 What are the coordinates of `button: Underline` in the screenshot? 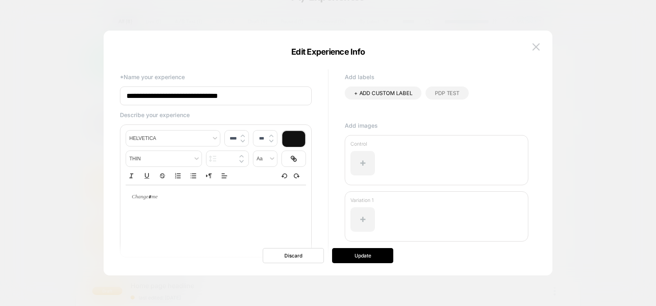 It's located at (147, 176).